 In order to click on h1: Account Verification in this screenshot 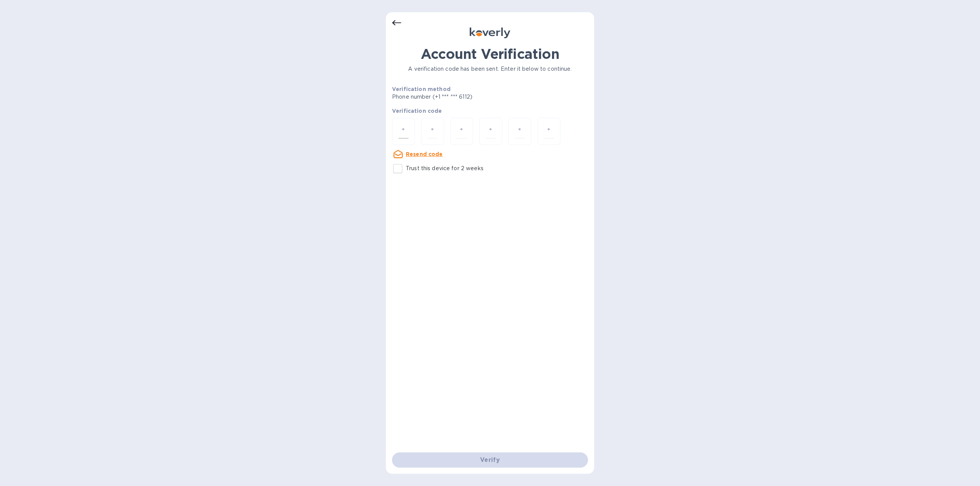, I will do `click(490, 54)`.